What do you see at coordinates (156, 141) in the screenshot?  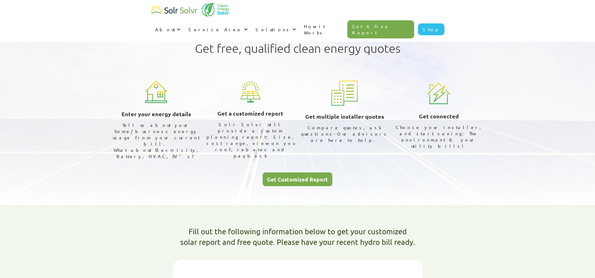 I see `div: Tell us about your home/business energy usage from your current bill. What about Electricity, Bat...` at bounding box center [156, 141].